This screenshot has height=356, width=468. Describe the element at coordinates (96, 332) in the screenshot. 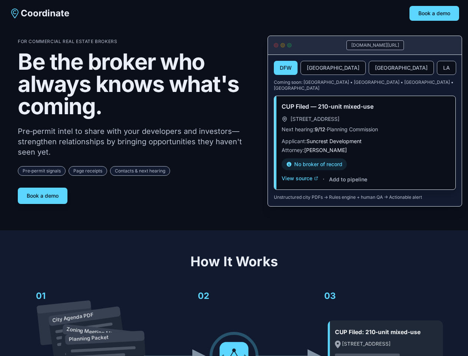

I see `text: Zoning Meeting Minutes` at that location.